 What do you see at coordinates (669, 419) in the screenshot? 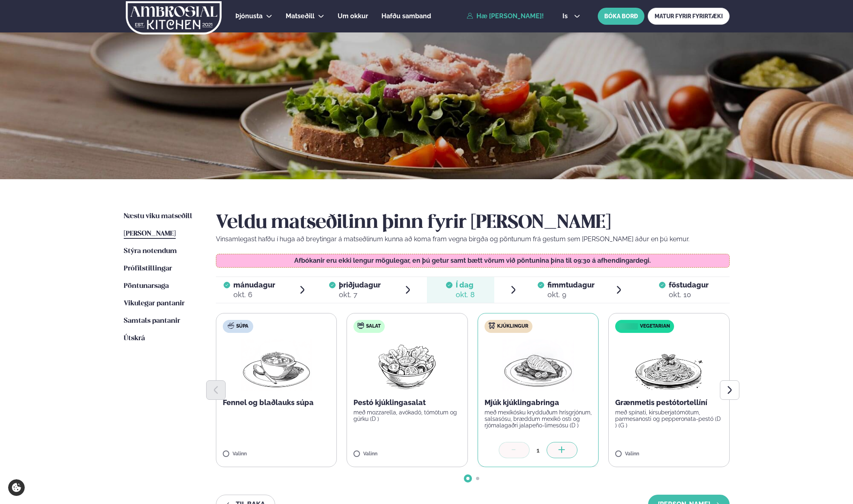
I see `p: með spínati, kirsuberjatómötum, parmesanosti og pepperonata-pestó (D ) (G )` at bounding box center [669, 419].